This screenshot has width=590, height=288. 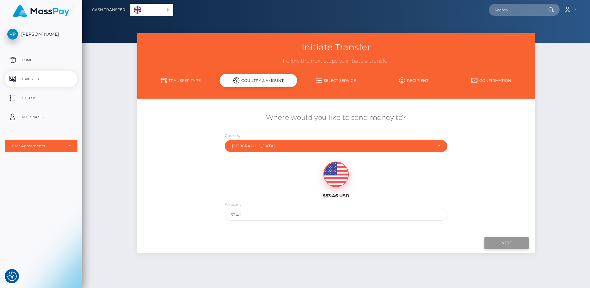 I want to click on h3: Initiate Transfer, so click(x=336, y=47).